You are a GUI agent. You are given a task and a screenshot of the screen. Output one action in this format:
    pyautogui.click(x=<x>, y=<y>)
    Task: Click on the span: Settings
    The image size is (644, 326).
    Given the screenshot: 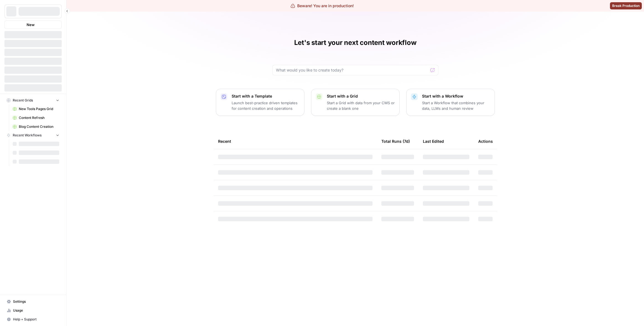 What is the action you would take?
    pyautogui.click(x=36, y=301)
    